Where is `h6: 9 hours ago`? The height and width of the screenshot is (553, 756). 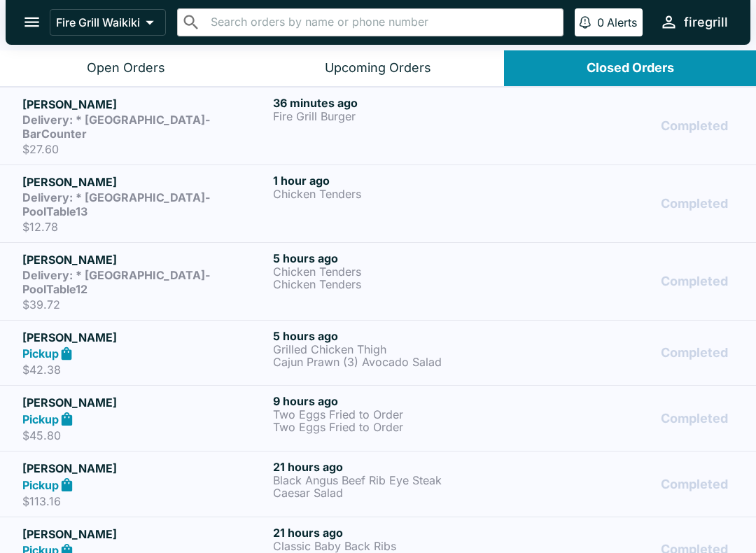 h6: 9 hours ago is located at coordinates (395, 401).